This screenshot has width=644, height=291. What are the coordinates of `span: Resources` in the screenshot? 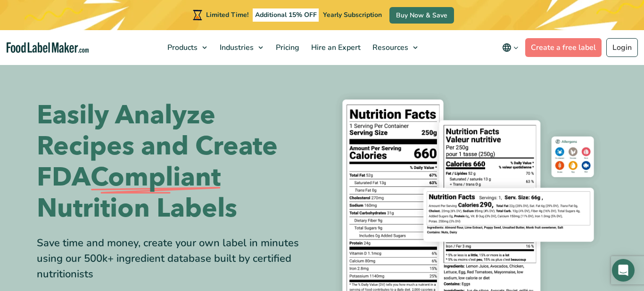 It's located at (389, 48).